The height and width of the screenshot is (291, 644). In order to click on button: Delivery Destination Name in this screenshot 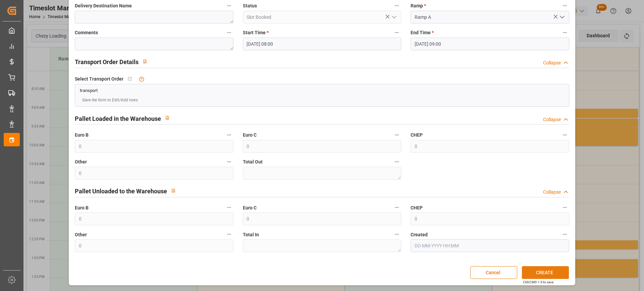, I will do `click(229, 6)`.